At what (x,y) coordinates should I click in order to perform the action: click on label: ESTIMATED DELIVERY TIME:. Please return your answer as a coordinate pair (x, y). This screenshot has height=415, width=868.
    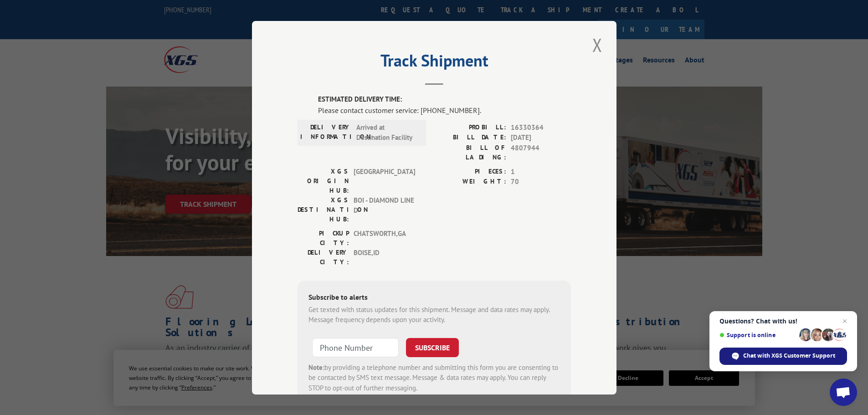
    Looking at the image, I should click on (444, 100).